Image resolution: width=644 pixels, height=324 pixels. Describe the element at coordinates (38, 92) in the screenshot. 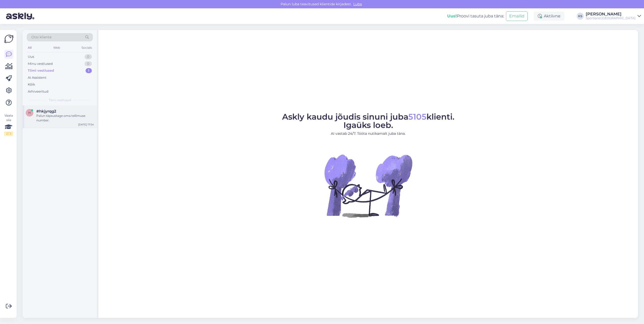

I see `div: Arhiveeritud` at that location.